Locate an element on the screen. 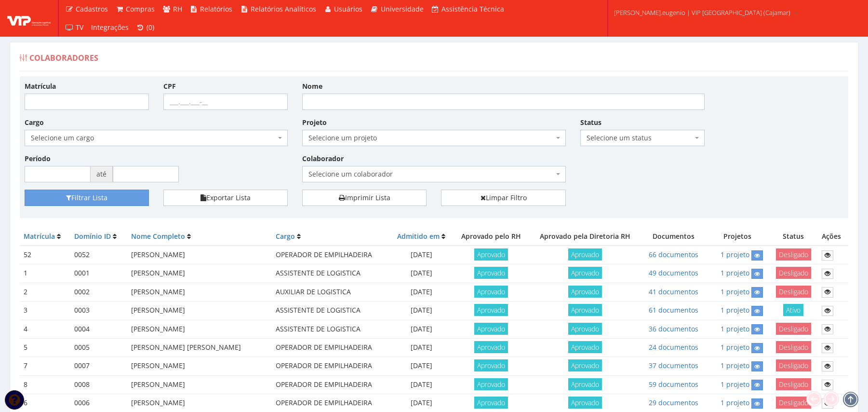 The width and height of the screenshot is (868, 412). a: Matrícula is located at coordinates (39, 236).